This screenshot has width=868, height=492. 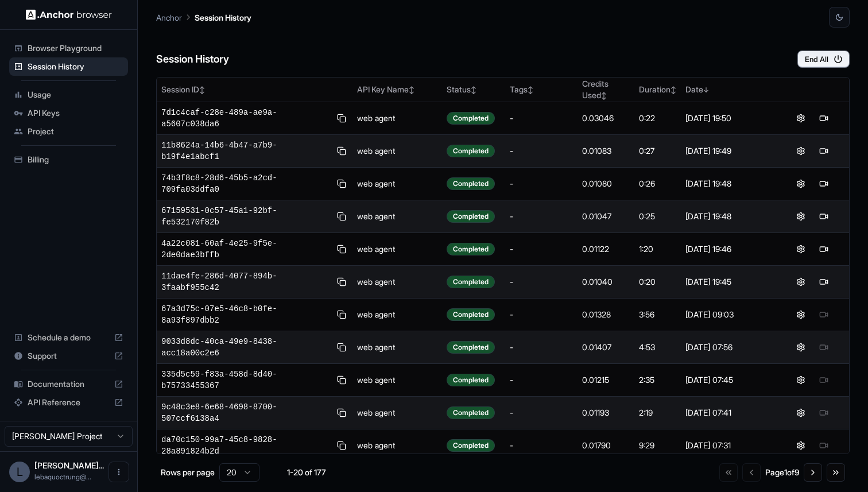 I want to click on div: 4:53, so click(x=657, y=347).